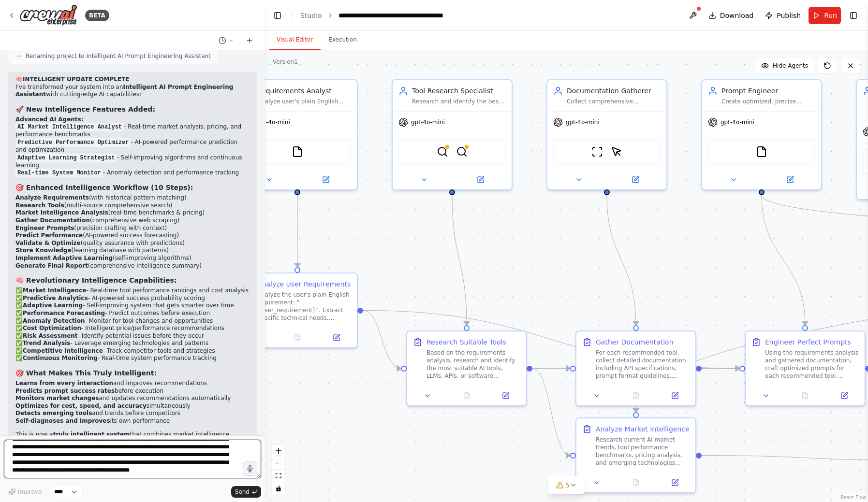 The width and height of the screenshot is (868, 502). Describe the element at coordinates (96, 281) in the screenshot. I see `strong: 🧠 Revolutionary Intelligence Capabilities:` at that location.